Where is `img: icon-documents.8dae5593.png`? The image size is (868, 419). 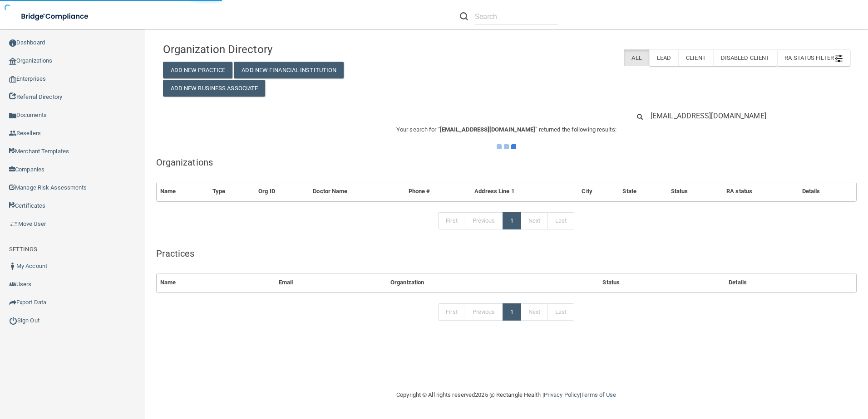
img: icon-documents.8dae5593.png is located at coordinates (13, 116).